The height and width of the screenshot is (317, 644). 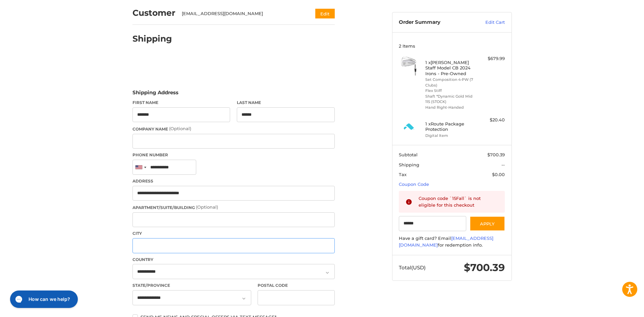 I want to click on span: Shipping, so click(x=409, y=165).